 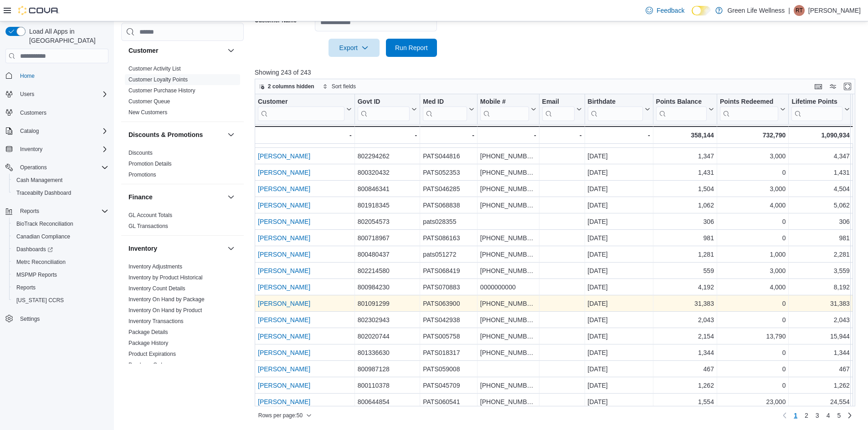 What do you see at coordinates (828, 416) in the screenshot?
I see `a: Page 4 of 5` at bounding box center [828, 416].